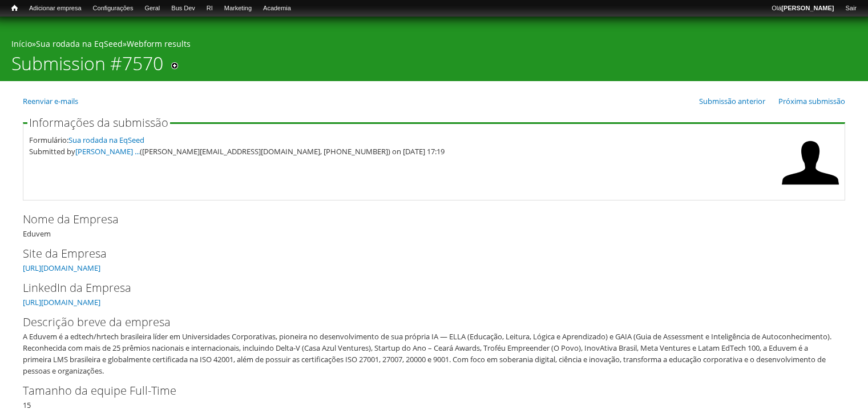  I want to click on a: Academia, so click(277, 9).